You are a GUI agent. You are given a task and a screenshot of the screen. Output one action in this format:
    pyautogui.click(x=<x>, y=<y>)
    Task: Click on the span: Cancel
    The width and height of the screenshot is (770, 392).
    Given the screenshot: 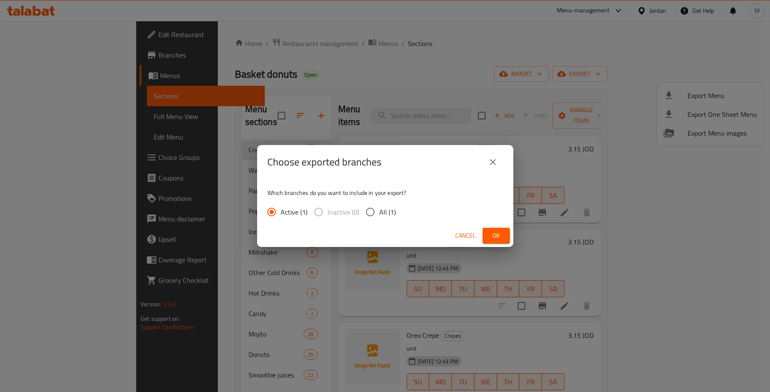 What is the action you would take?
    pyautogui.click(x=465, y=236)
    